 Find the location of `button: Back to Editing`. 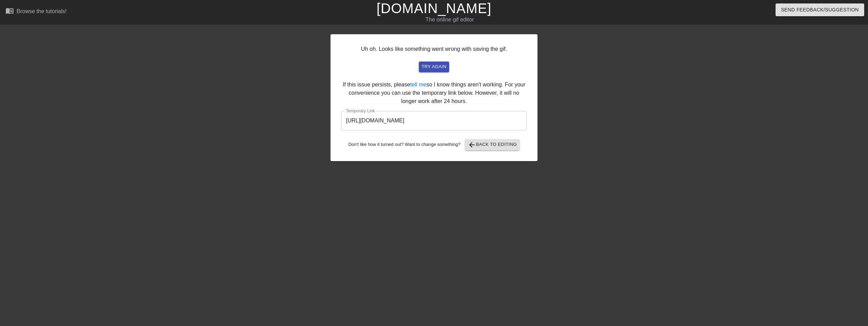

button: Back to Editing is located at coordinates (492, 144).